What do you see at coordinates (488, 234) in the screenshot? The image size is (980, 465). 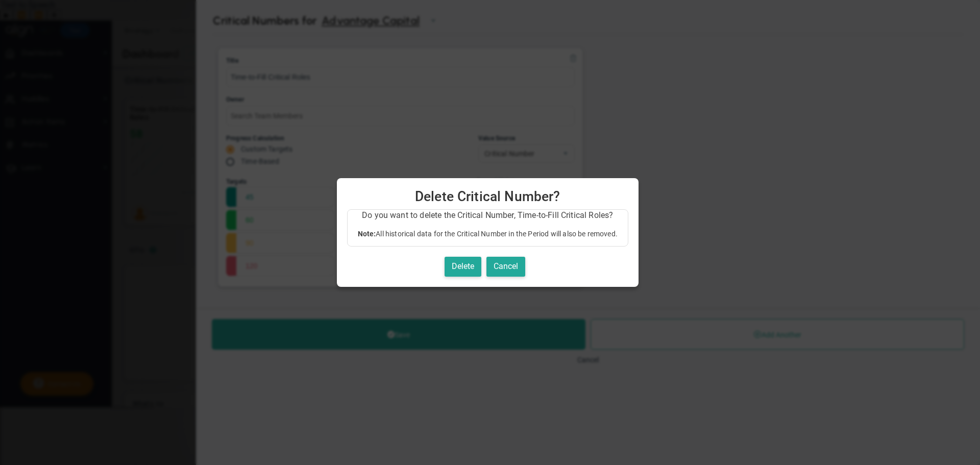 I see `p: All historical data for the Critical Number in the Period will also be removed.` at bounding box center [488, 234].